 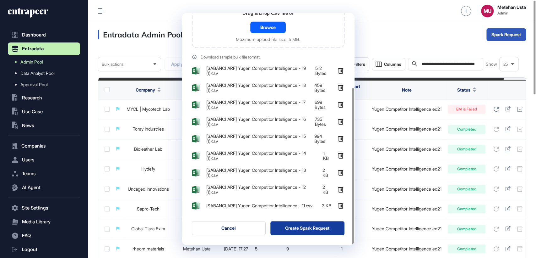 What do you see at coordinates (308, 228) in the screenshot?
I see `button: Create Spark Request` at bounding box center [308, 228].